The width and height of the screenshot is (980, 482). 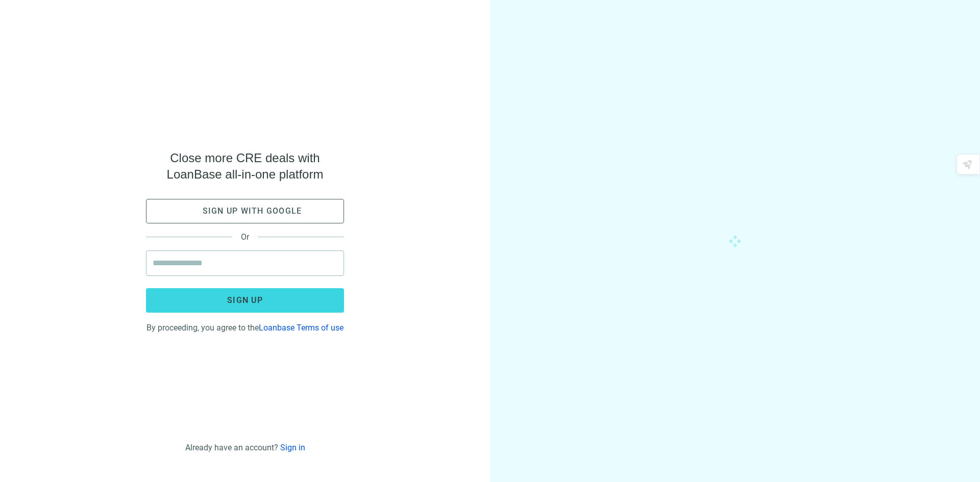 What do you see at coordinates (245, 327) in the screenshot?
I see `div: By proceeding, you agree to the` at bounding box center [245, 327].